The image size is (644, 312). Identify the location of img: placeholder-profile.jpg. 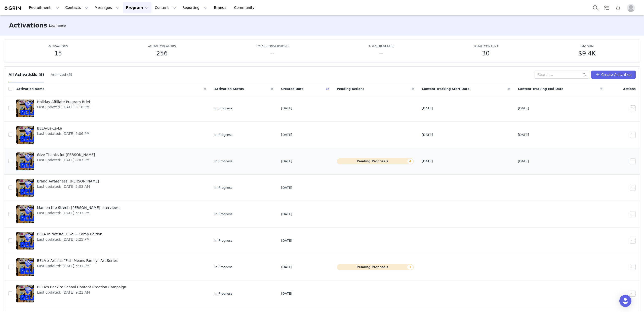
(631, 8).